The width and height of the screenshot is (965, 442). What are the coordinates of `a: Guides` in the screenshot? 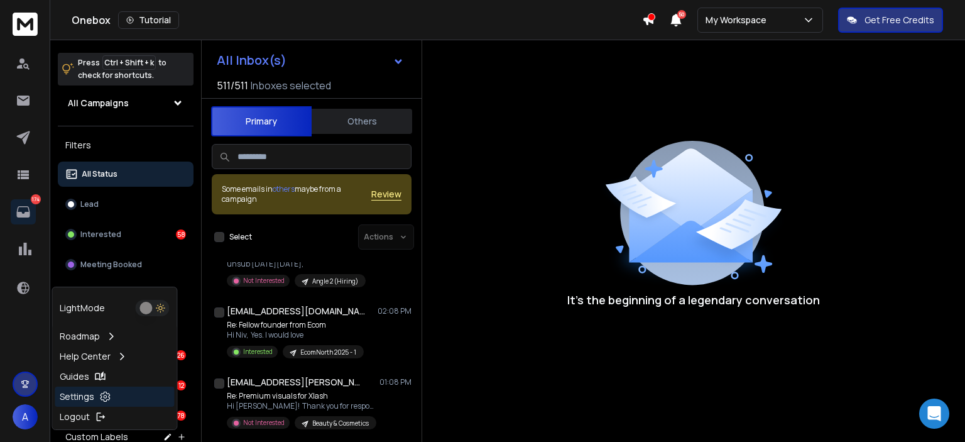 It's located at (114, 376).